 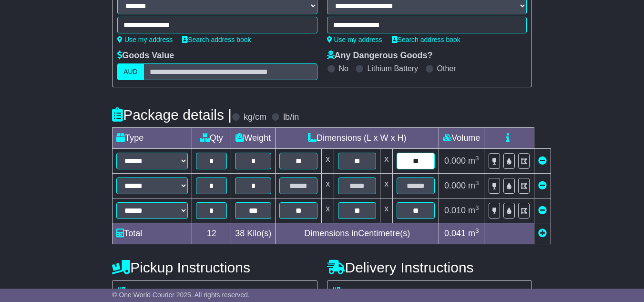 What do you see at coordinates (253, 234) in the screenshot?
I see `td: Kilo(s)` at bounding box center [253, 234].